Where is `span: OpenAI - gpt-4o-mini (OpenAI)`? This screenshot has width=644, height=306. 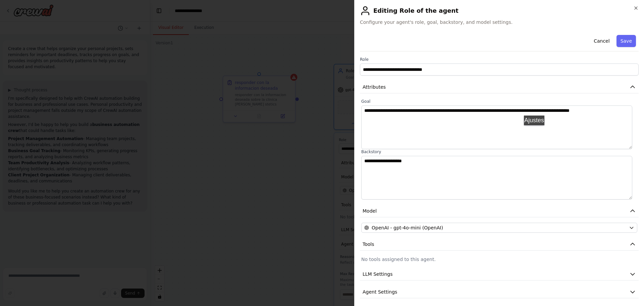
span: OpenAI - gpt-4o-mini (OpenAI) is located at coordinates (407, 228).